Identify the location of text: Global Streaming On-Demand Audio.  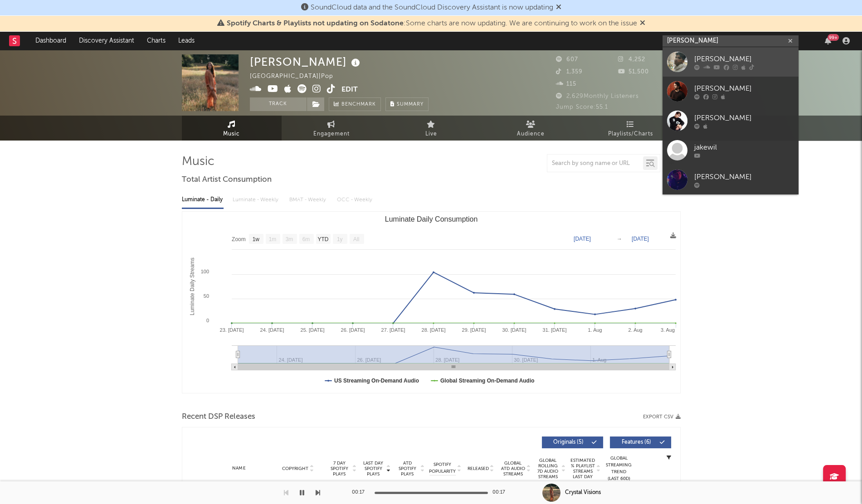
(487, 381).